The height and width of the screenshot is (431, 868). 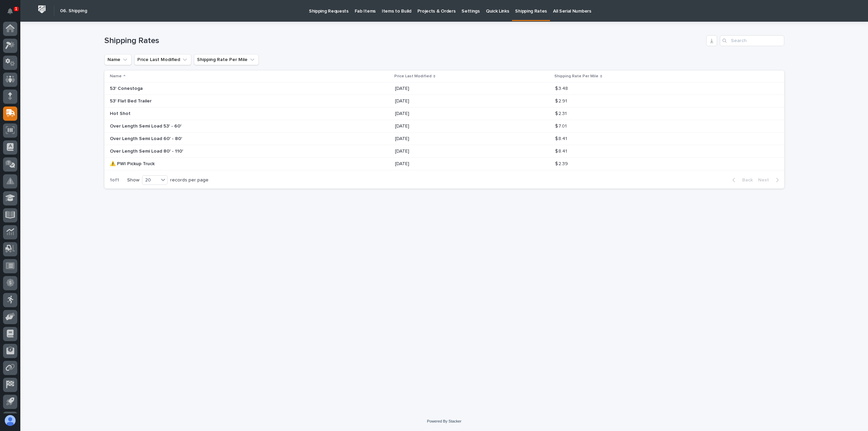 What do you see at coordinates (13, 13) in the screenshot?
I see `div: Notifications1` at bounding box center [13, 13].